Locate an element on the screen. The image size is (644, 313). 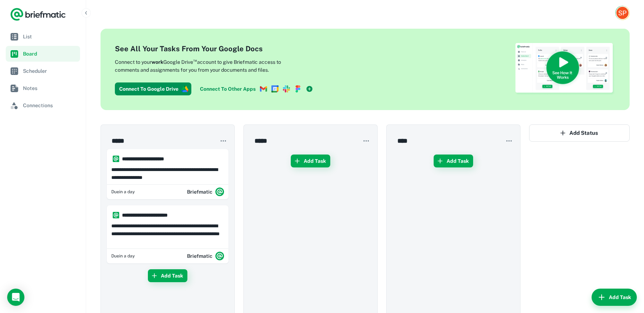
a: Notes is located at coordinates (42, 88).